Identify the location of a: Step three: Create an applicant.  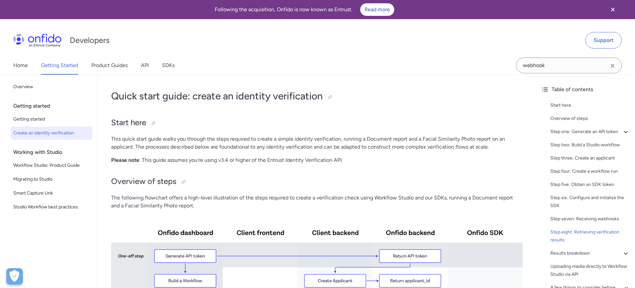
(590, 158).